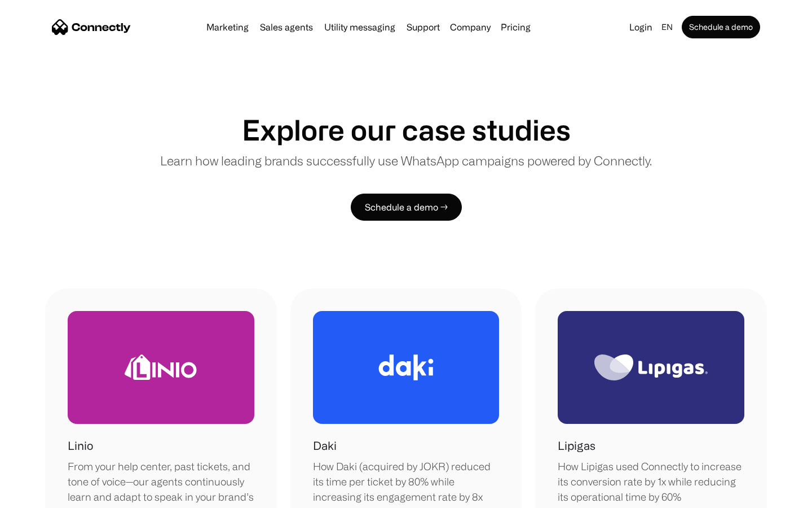 Image resolution: width=812 pixels, height=508 pixels. Describe the element at coordinates (360, 27) in the screenshot. I see `a: Utility messaging` at that location.